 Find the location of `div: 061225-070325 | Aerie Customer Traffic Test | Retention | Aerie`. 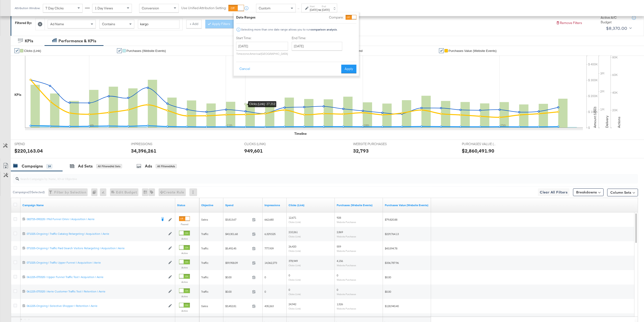

div: 061225-070325 | Aerie Customer Traffic Test | Retention | Aerie is located at coordinates (97, 292).